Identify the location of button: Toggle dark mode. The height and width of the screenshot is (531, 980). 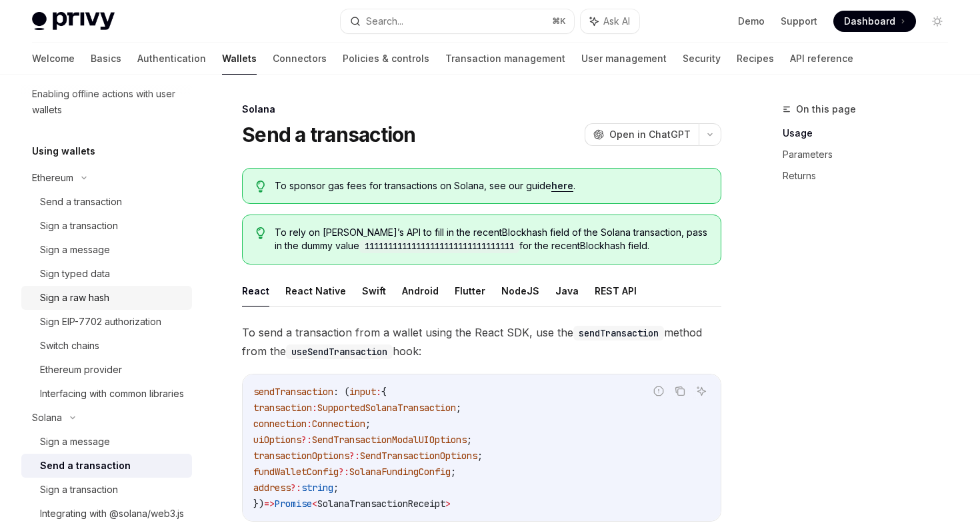
(937, 21).